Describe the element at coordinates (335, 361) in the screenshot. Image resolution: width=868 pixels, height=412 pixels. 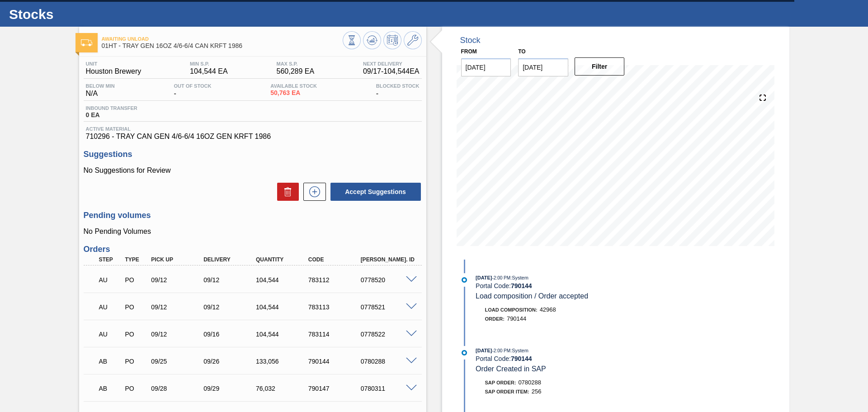
I see `div: 790144` at that location.